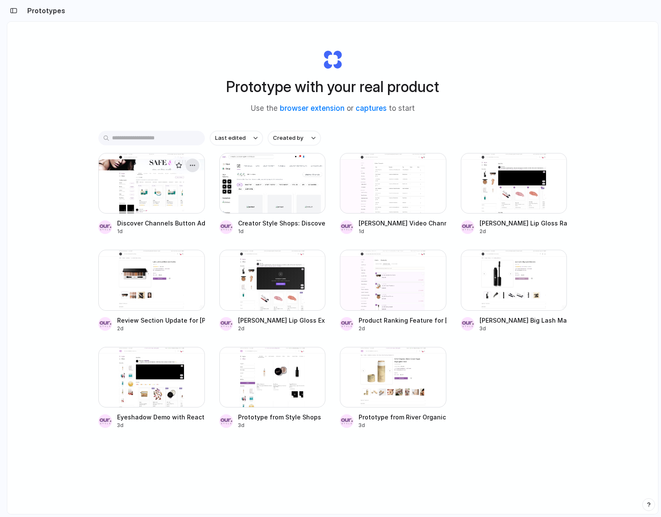 The image size is (661, 517). Describe the element at coordinates (371, 108) in the screenshot. I see `a: captures` at that location.